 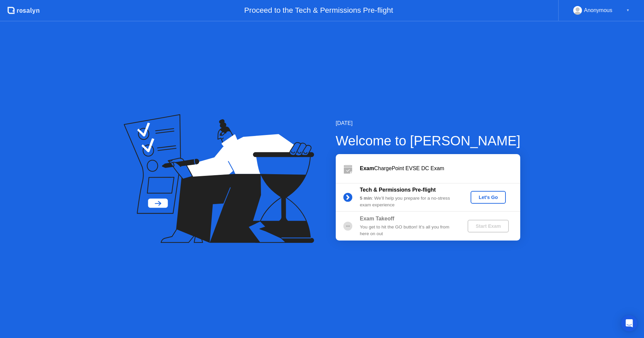 What do you see at coordinates (598, 11) in the screenshot?
I see `div: Anonymous` at bounding box center [598, 11].